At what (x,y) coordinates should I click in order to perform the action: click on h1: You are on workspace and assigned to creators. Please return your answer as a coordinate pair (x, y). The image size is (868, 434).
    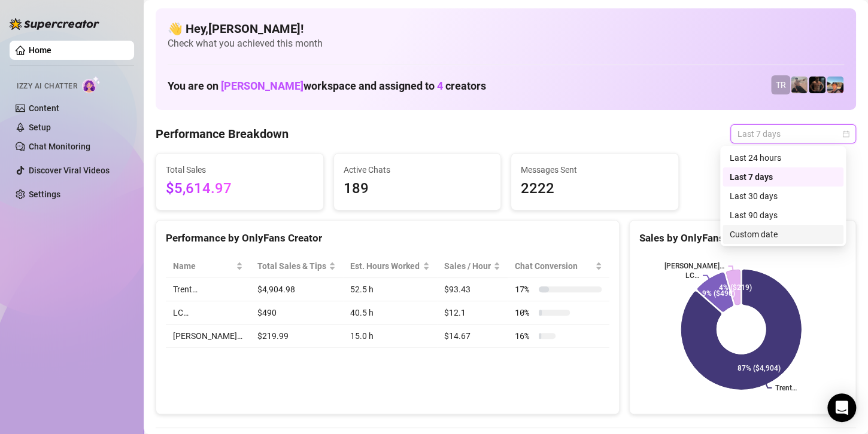
    Looking at the image, I should click on (327, 86).